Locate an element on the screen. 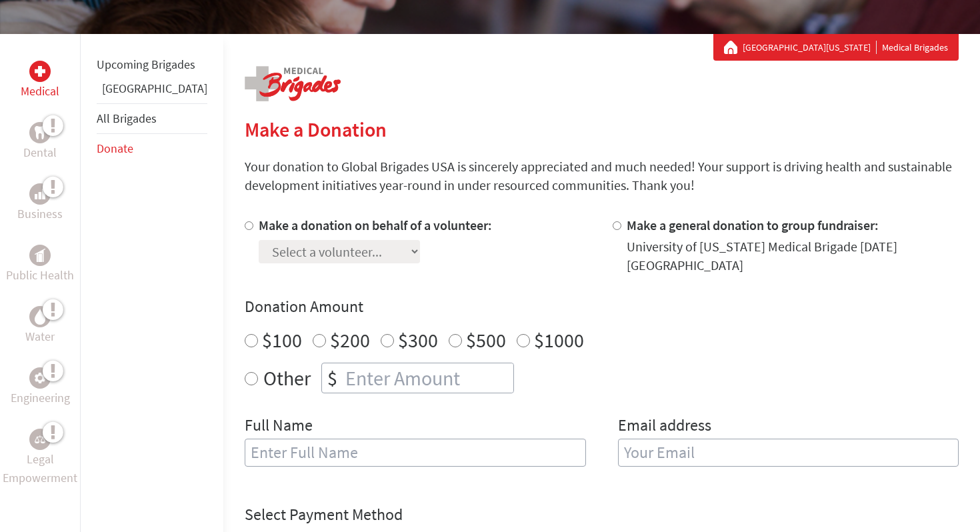  a: Donate is located at coordinates (115, 148).